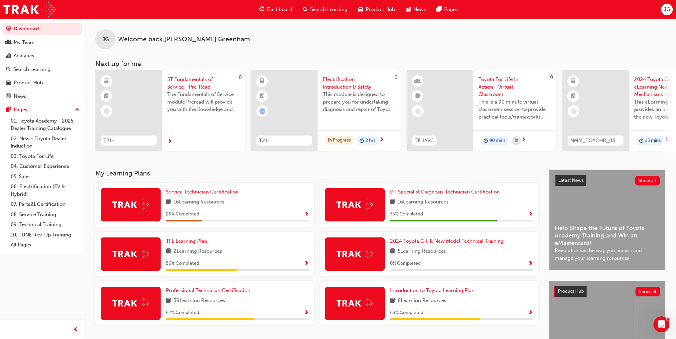 Image resolution: width=676 pixels, height=339 pixels. Describe the element at coordinates (210, 290) in the screenshot. I see `a: Professional Technician Certification` at that location.